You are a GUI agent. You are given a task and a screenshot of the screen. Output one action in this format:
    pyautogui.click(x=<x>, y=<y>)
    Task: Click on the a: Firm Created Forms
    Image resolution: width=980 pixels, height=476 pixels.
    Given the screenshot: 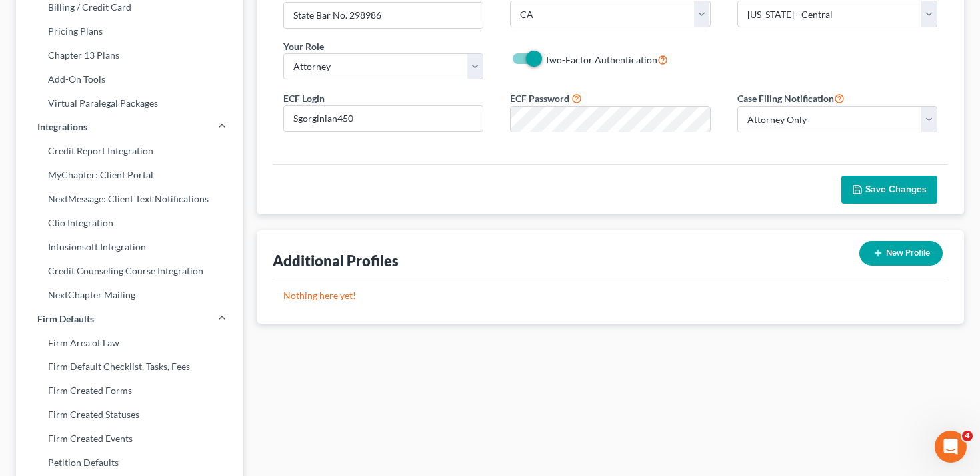 What is the action you would take?
    pyautogui.click(x=130, y=391)
    